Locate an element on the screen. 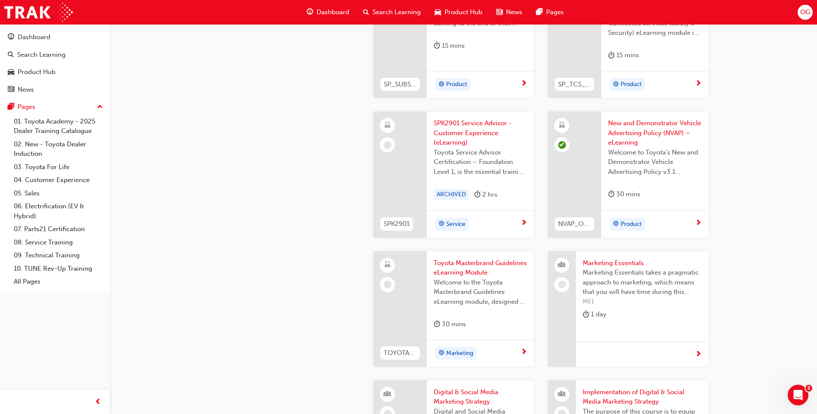 The image size is (817, 414). a: Trak is located at coordinates (38, 12).